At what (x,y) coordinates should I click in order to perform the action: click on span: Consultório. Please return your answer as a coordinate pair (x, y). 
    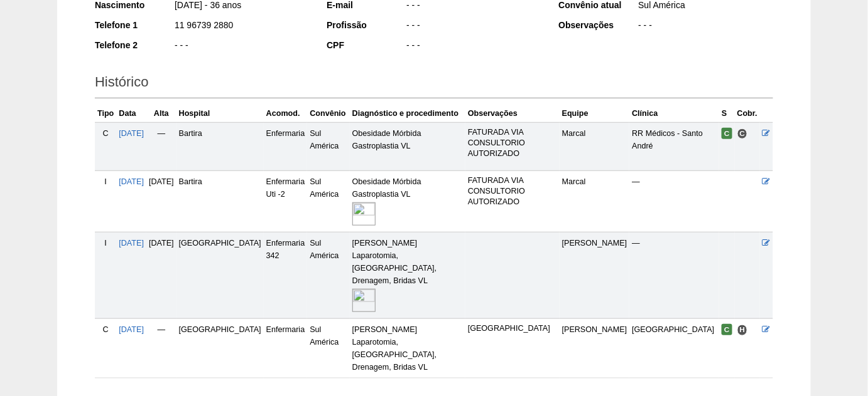
    Looking at the image, I should click on (742, 134).